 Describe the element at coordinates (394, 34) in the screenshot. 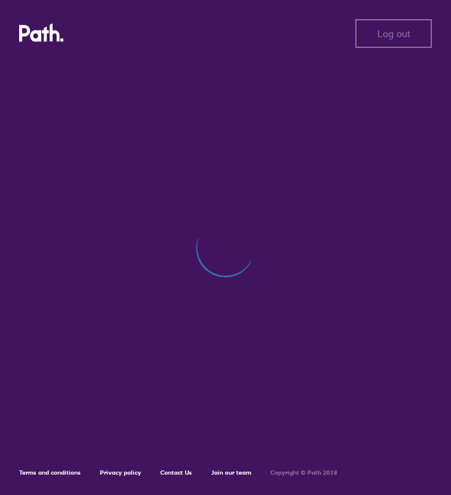

I see `span: Log out` at that location.